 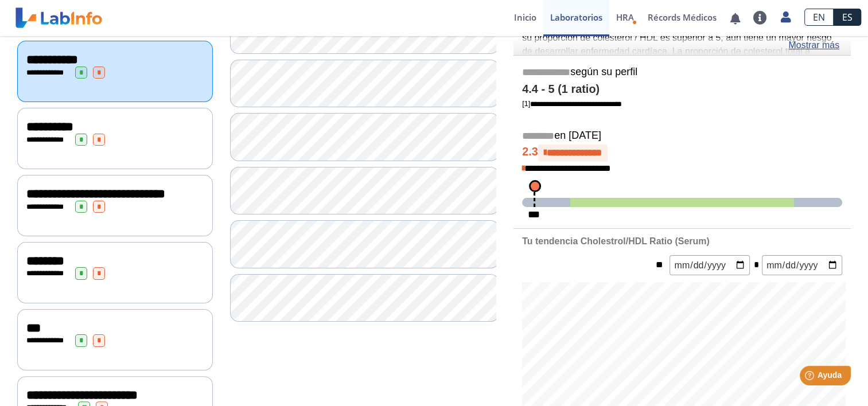 What do you see at coordinates (625, 17) in the screenshot?
I see `span: HRA` at bounding box center [625, 17].